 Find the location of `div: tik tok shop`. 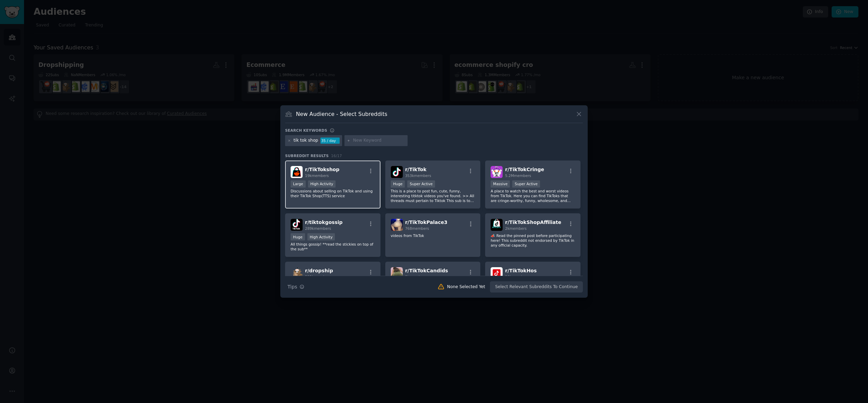

div: tik tok shop is located at coordinates (306, 140).